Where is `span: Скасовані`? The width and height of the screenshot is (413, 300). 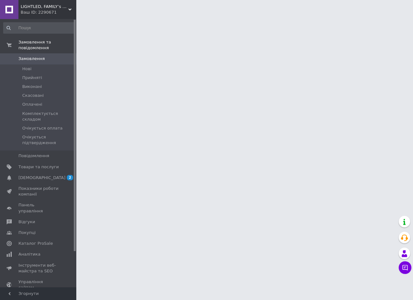 span: Скасовані is located at coordinates (33, 96).